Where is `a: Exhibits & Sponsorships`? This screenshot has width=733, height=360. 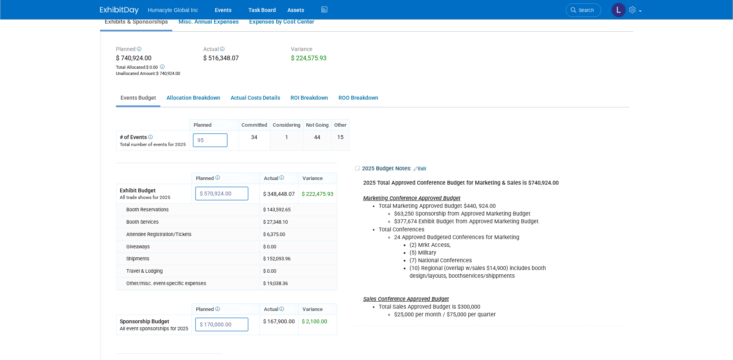
a: Exhibits & Sponsorships is located at coordinates (136, 22).